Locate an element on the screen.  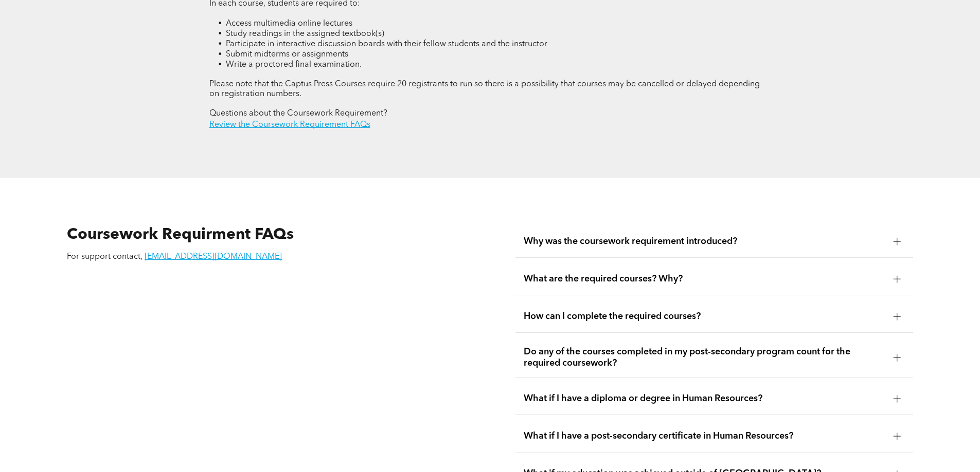
span: Questions about the Coursework Requirement? is located at coordinates (298, 113).